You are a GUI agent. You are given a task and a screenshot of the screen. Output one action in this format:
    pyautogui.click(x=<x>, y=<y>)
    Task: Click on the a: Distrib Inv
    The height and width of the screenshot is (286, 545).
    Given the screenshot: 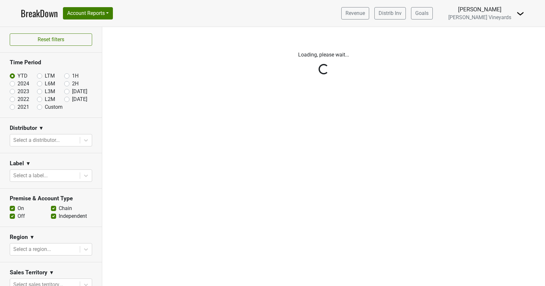 What is the action you would take?
    pyautogui.click(x=390, y=13)
    